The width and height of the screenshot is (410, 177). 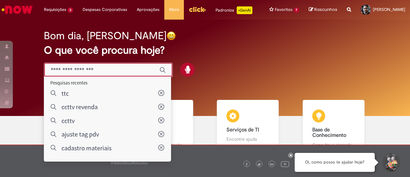 What do you see at coordinates (272, 164) in the screenshot?
I see `img: logo_footer_linkedin.png` at bounding box center [272, 164].